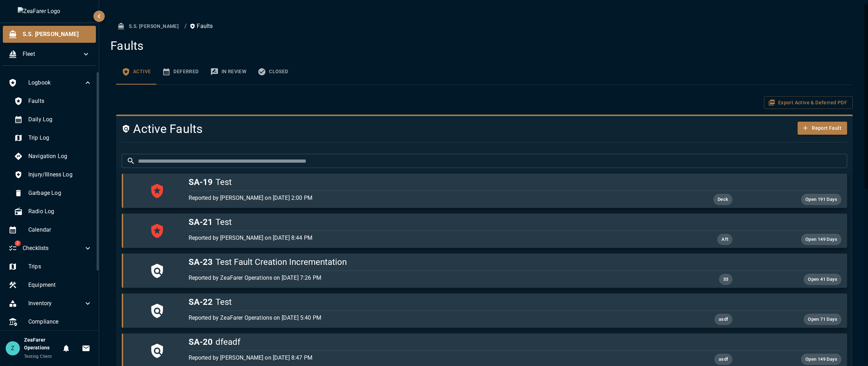 This screenshot has height=366, width=868. What do you see at coordinates (726, 279) in the screenshot?
I see `span: 33` at bounding box center [726, 279].